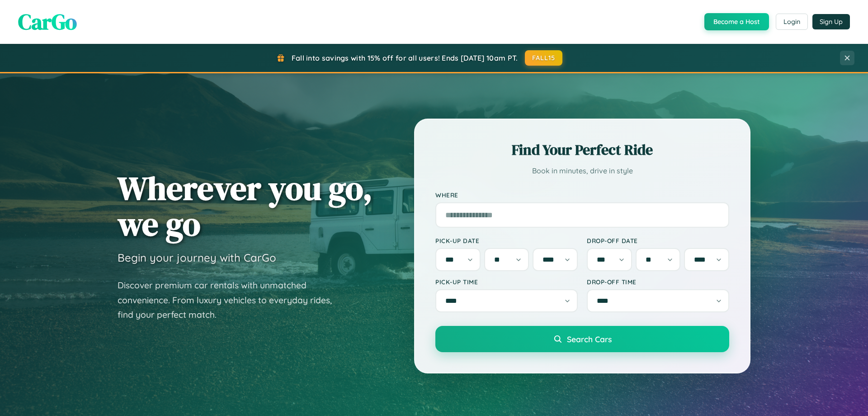 The height and width of the screenshot is (416, 868). I want to click on label: Drop-off Time, so click(658, 281).